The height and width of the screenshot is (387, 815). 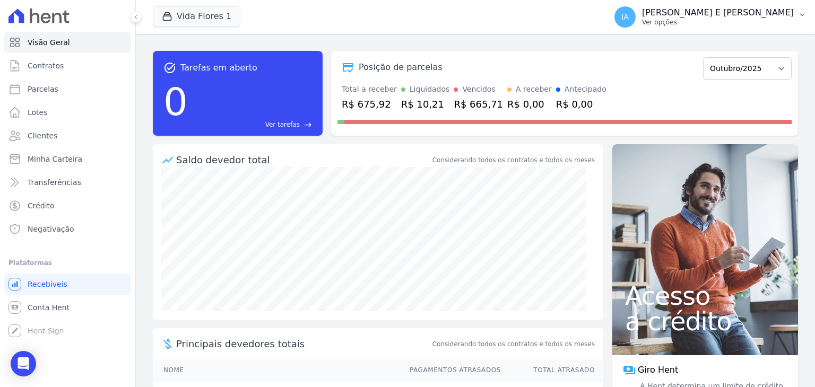 I want to click on span: a crédito, so click(x=705, y=321).